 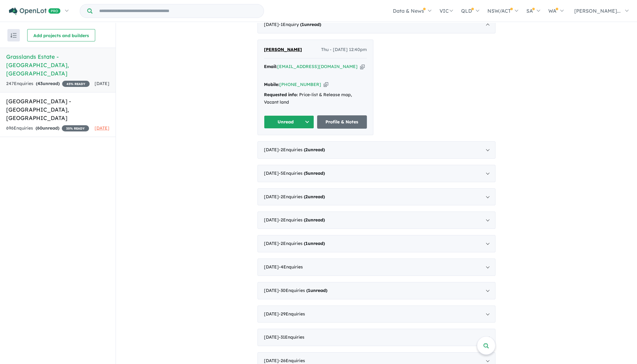 What do you see at coordinates (39, 128) in the screenshot?
I see `span: 60` at bounding box center [39, 128].